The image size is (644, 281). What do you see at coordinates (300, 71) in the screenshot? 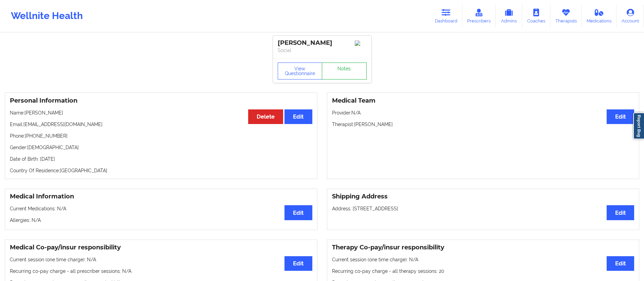
I see `button: View Questionnaire` at bounding box center [300, 71].